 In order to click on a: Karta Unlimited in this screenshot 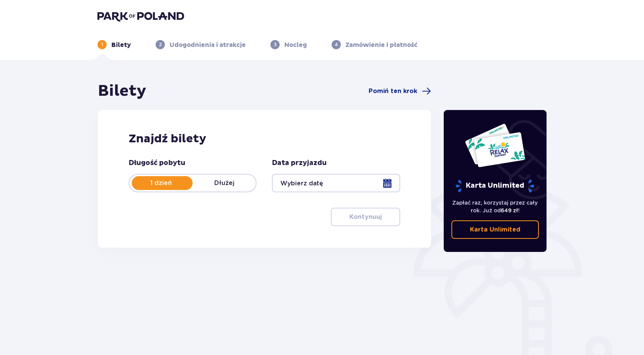, I will do `click(495, 230)`.